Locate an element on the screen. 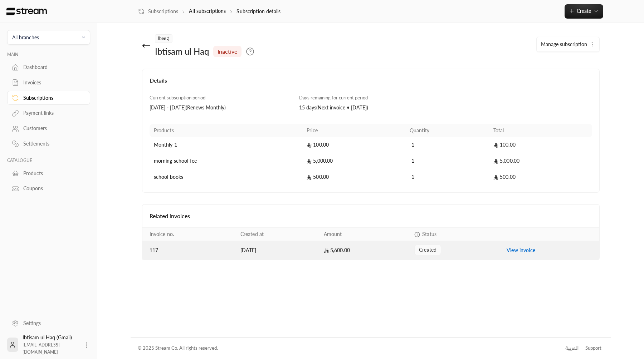 The image size is (644, 359). span: inactive is located at coordinates (227, 52).